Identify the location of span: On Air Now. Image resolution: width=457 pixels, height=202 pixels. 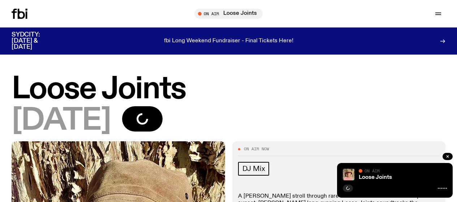
(256, 149).